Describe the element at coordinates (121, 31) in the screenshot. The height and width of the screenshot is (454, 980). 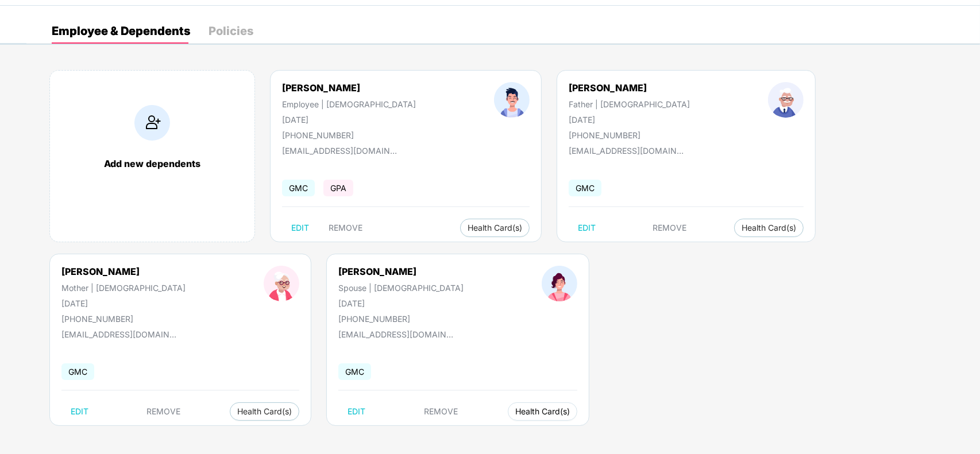
I see `div: Employee & Dependents` at that location.